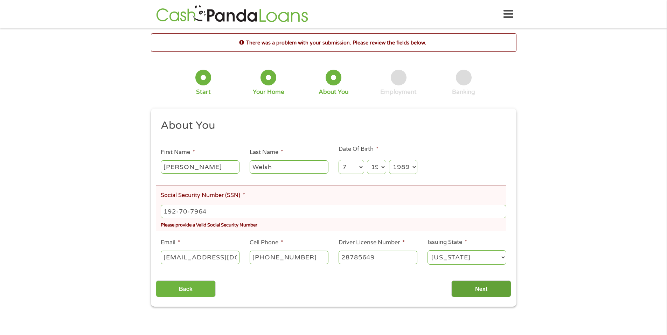 The width and height of the screenshot is (667, 335). What do you see at coordinates (331, 126) in the screenshot?
I see `h2: About You` at bounding box center [331, 126].